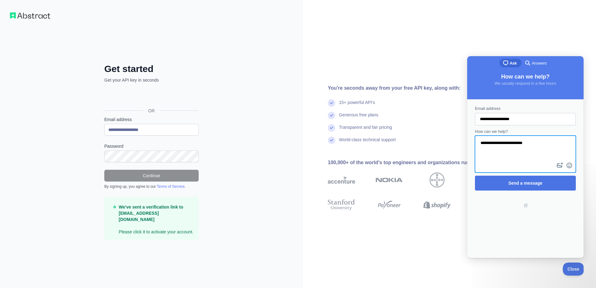  Describe the element at coordinates (367, 143) in the screenshot. I see `div: World-class technical support` at that location.